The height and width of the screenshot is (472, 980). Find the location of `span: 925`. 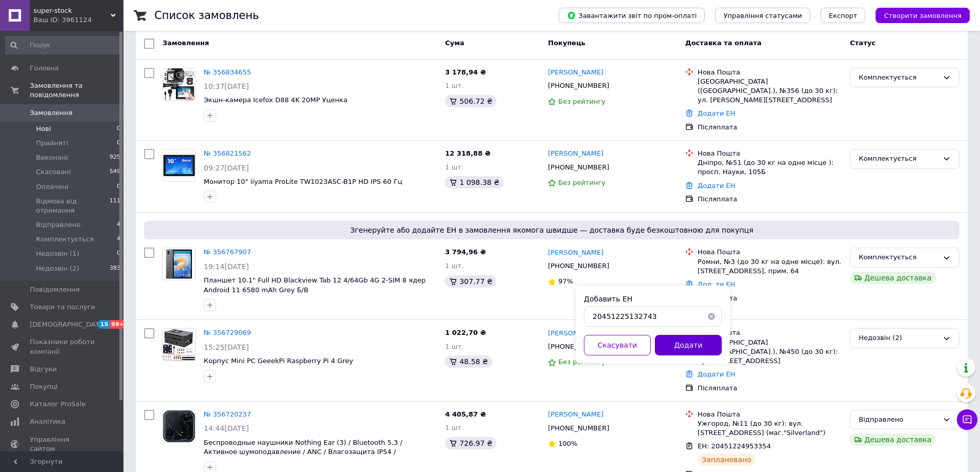

span: 925 is located at coordinates (115, 158).